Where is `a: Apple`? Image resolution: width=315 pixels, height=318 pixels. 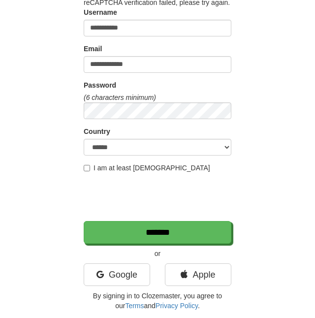
a: Apple is located at coordinates (198, 275).